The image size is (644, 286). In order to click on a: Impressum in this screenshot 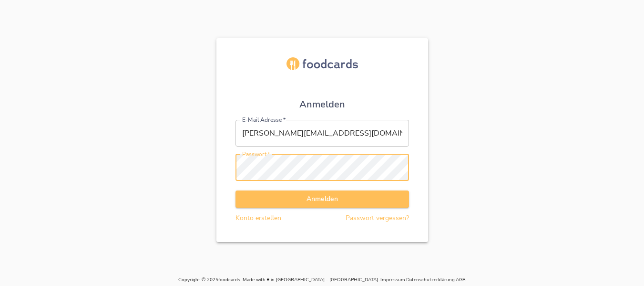, I will do `click(393, 279)`.